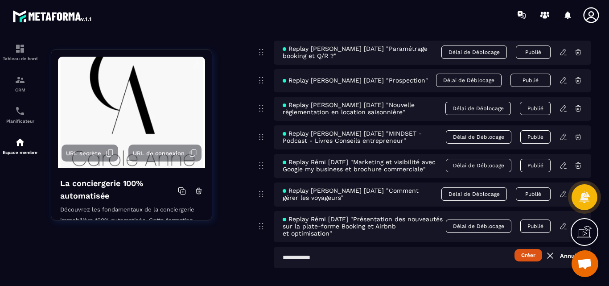  Describe the element at coordinates (20, 121) in the screenshot. I see `p: Planificateur` at that location.